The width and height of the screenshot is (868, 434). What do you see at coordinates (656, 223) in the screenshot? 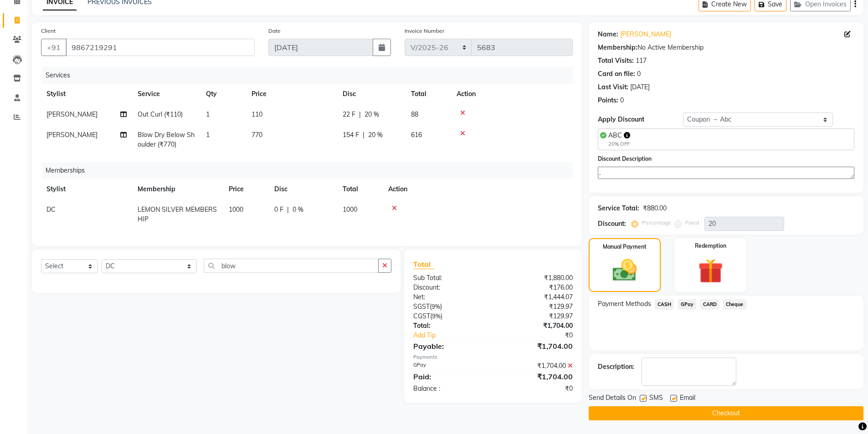
I see `label: Percentage` at bounding box center [656, 223].